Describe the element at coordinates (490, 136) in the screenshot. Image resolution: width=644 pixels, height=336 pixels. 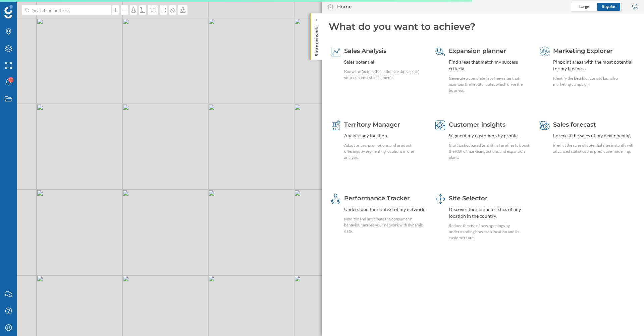
I see `div: Segment my customers by profile.` at that location.